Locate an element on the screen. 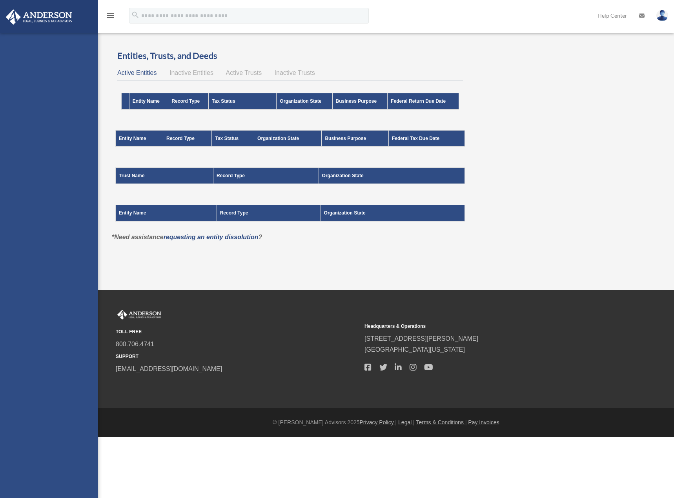  a: requesting an entity dissolution is located at coordinates (211, 237).